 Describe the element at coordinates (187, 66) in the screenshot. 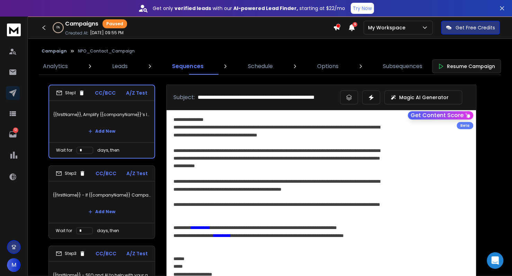

I see `a: Sequences` at that location.